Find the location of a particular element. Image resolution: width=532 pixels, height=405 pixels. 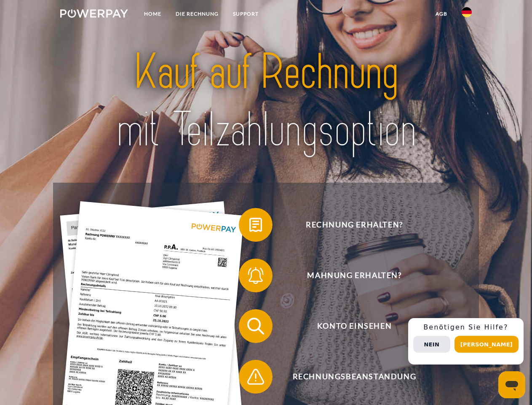

img: qb_bell.svg is located at coordinates (256, 276).